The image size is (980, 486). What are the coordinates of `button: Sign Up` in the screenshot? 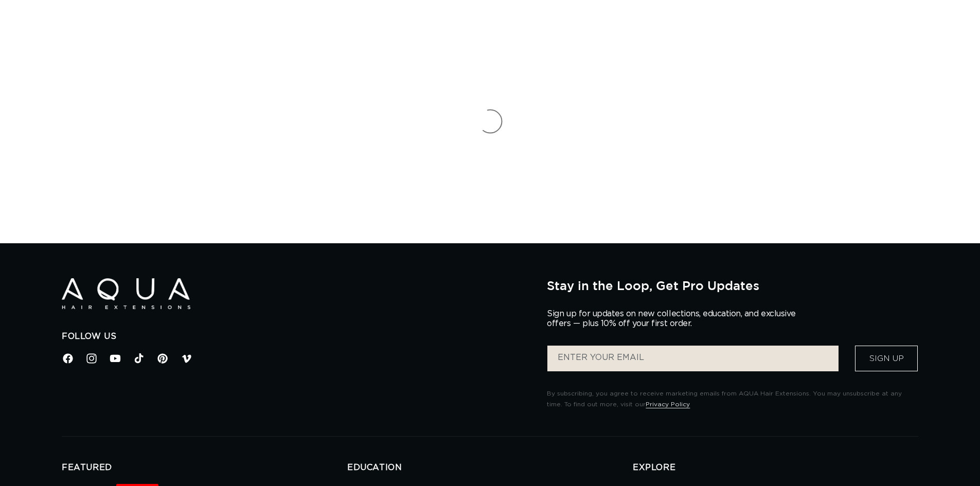 It's located at (886, 358).